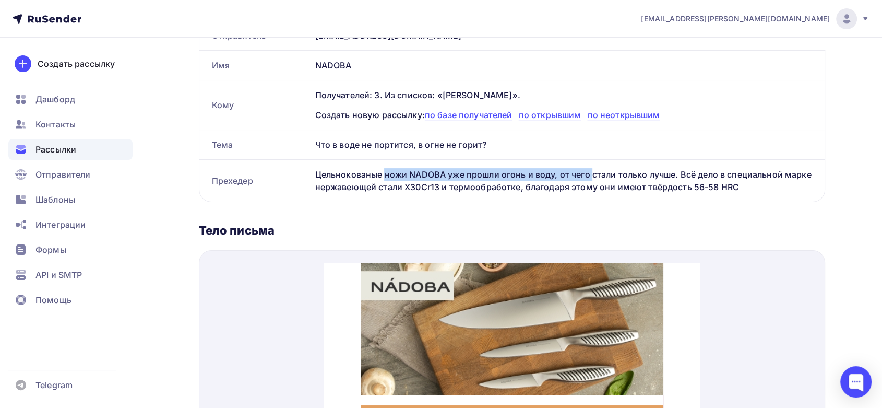 The image size is (882, 408). What do you see at coordinates (55, 124) in the screenshot?
I see `span: Контакты` at bounding box center [55, 124].